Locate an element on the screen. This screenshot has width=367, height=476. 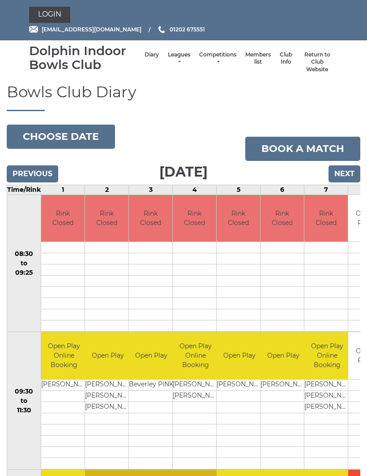
a: Book a match is located at coordinates (303, 149).